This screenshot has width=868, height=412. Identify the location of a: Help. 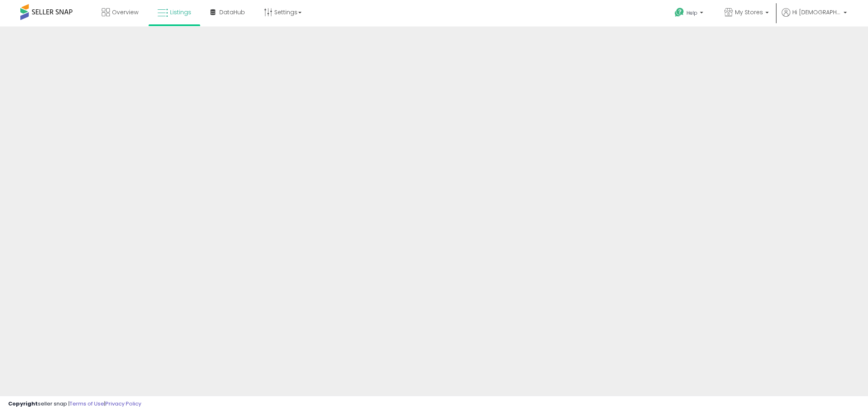
(690, 14).